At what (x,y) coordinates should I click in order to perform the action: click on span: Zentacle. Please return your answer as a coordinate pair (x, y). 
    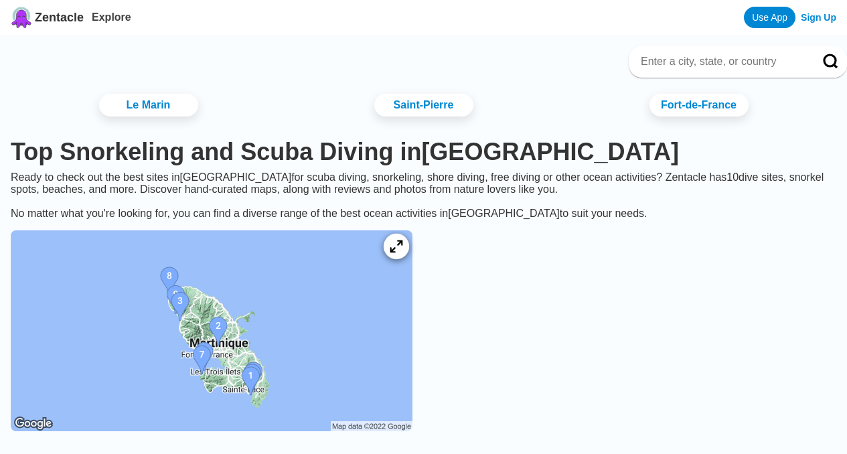
    Looking at the image, I should click on (59, 17).